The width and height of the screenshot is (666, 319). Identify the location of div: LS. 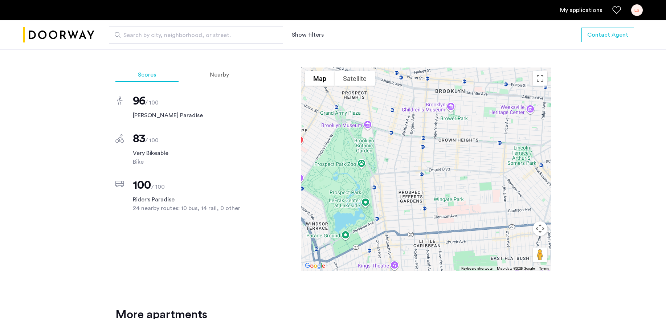
(637, 10).